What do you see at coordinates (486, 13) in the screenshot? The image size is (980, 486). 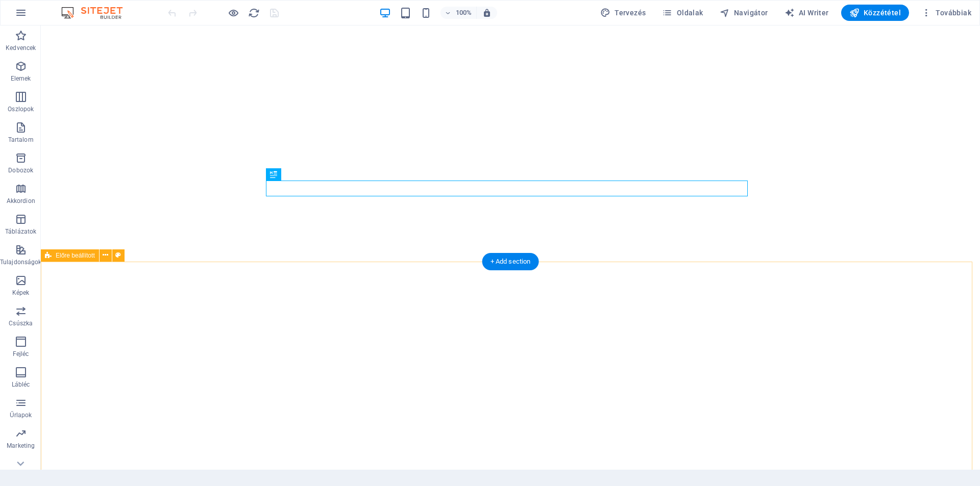 I see `i: Átméretezés esetén automatikusan beállítja a nagyítási szintet a választott eszköznek megfelelően.` at bounding box center [486, 13].